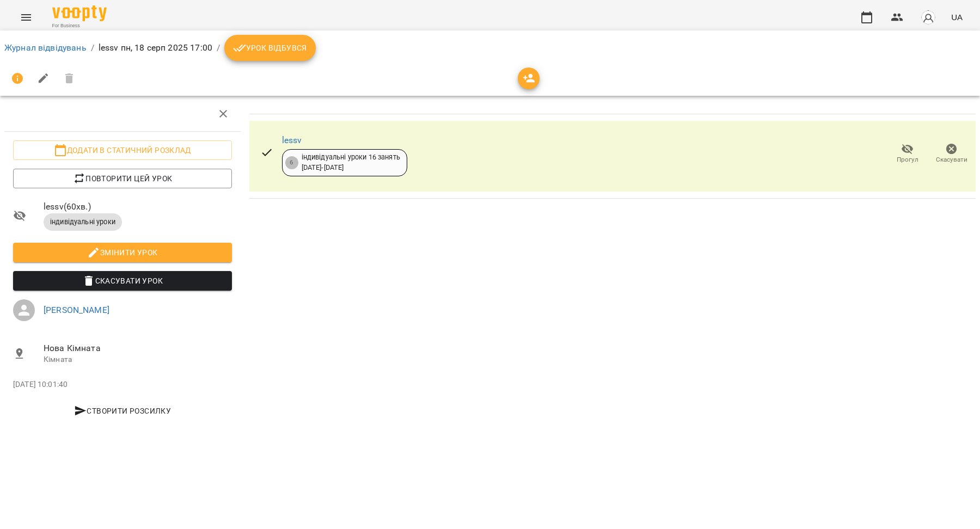  What do you see at coordinates (138, 348) in the screenshot?
I see `span: Нова Кімната` at bounding box center [138, 348].